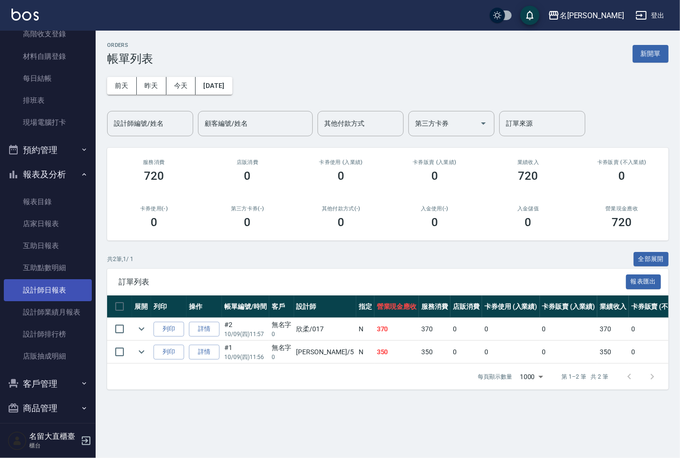 Image resolution: width=680 pixels, height=458 pixels. I want to click on h2: 入金儲值, so click(528, 208).